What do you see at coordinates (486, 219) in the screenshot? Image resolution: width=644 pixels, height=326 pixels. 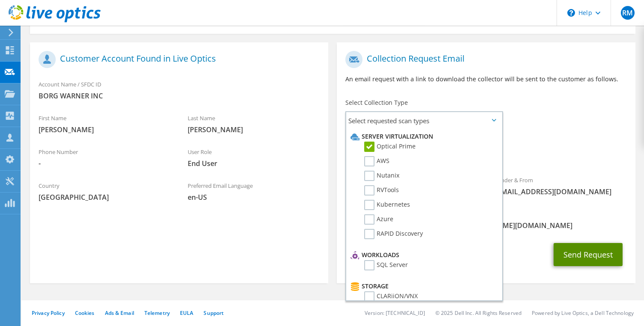 I see `div: CC & Reply To` at bounding box center [486, 219].